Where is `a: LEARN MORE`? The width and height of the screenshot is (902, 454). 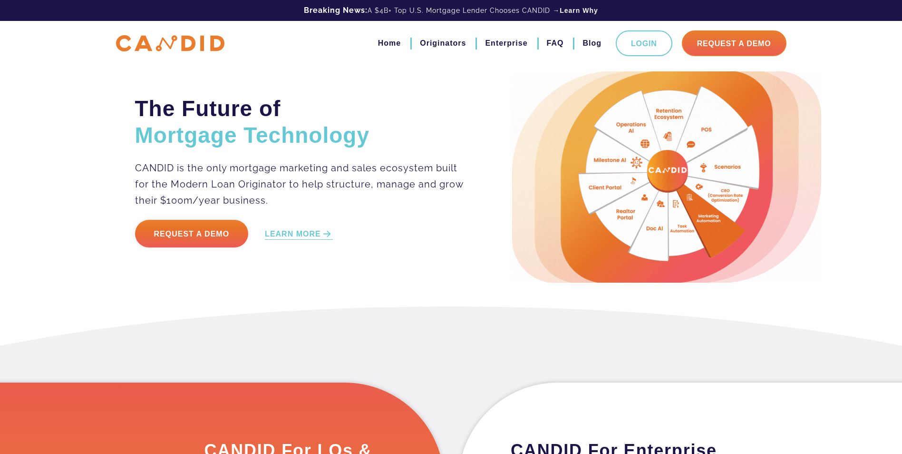
a: LEARN MORE is located at coordinates (299, 234).